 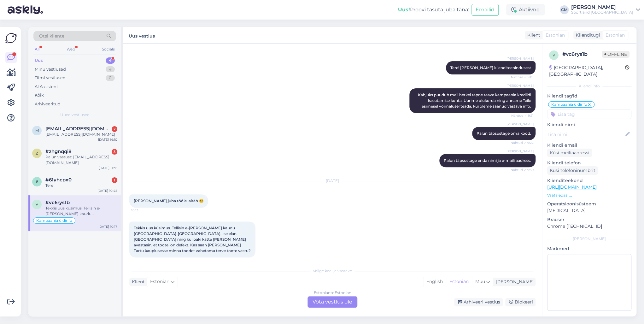 I want to click on p: Operatsioonisüsteem, so click(x=589, y=204).